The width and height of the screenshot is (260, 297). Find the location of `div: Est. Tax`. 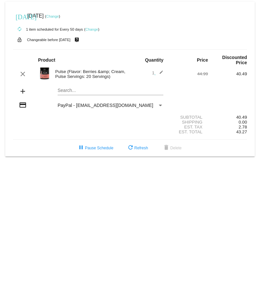

div: Est. Tax is located at coordinates (189, 127).